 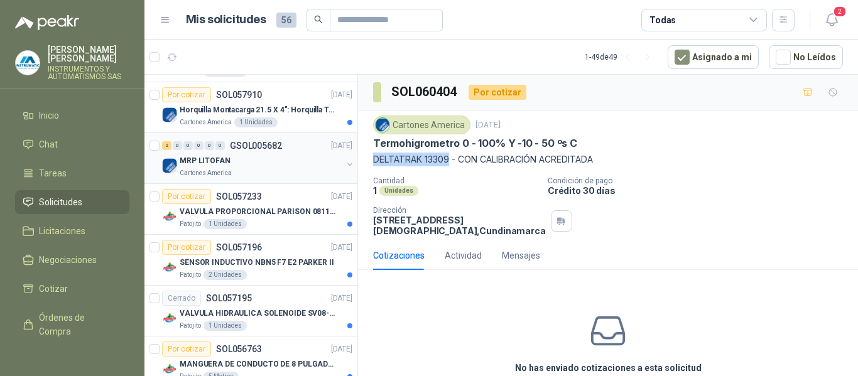 I want to click on div: Cartones America, so click(x=422, y=125).